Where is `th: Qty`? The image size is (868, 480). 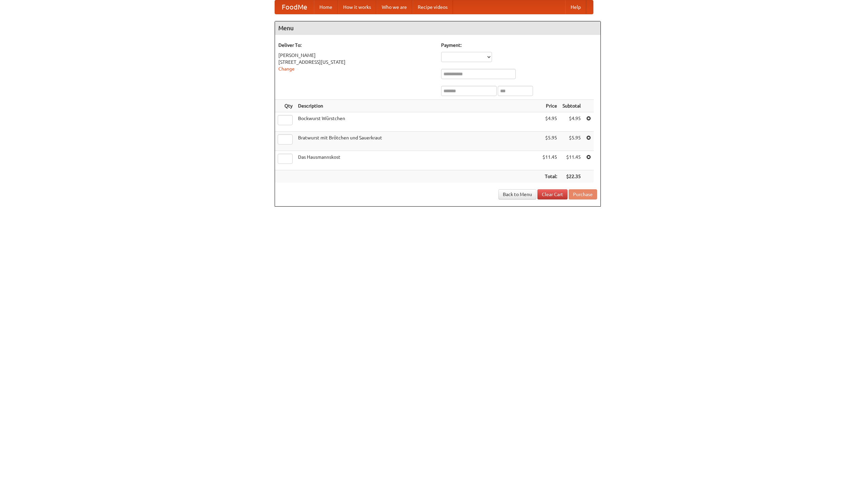 th: Qty is located at coordinates (285, 106).